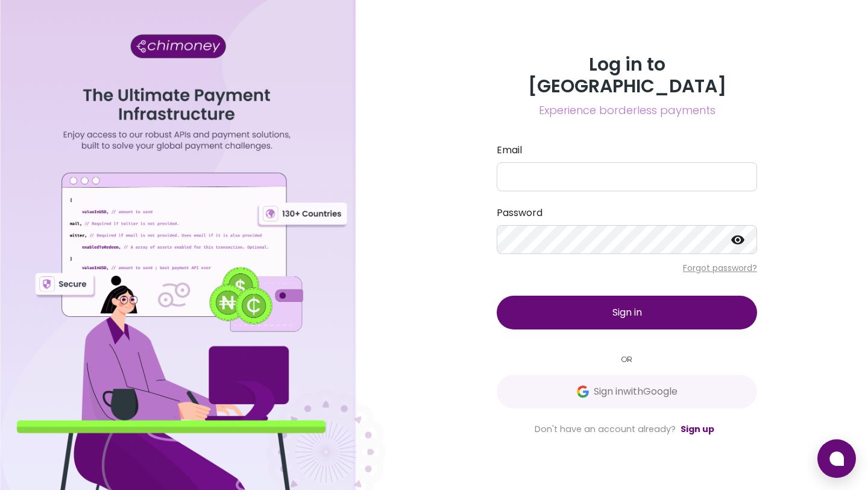 This screenshot has width=868, height=490. What do you see at coordinates (627, 312) in the screenshot?
I see `span: Sign in` at bounding box center [627, 312].